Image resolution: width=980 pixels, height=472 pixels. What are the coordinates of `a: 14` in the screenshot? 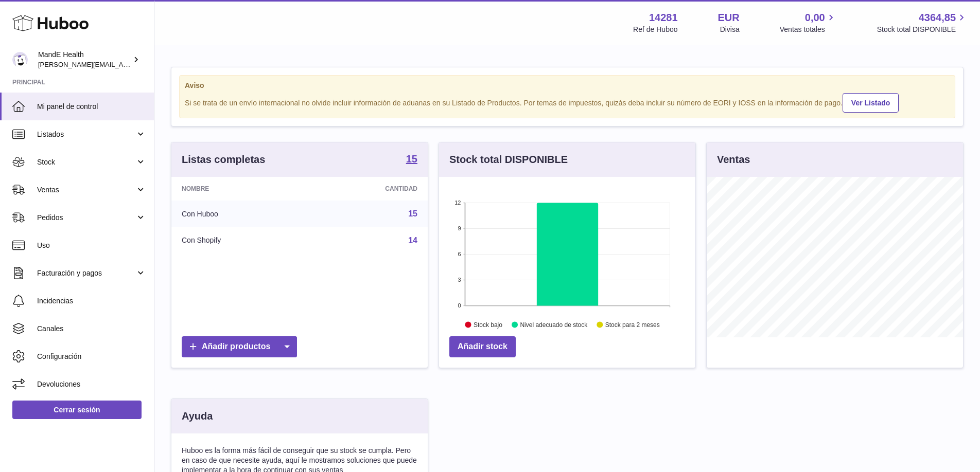 It's located at (413, 240).